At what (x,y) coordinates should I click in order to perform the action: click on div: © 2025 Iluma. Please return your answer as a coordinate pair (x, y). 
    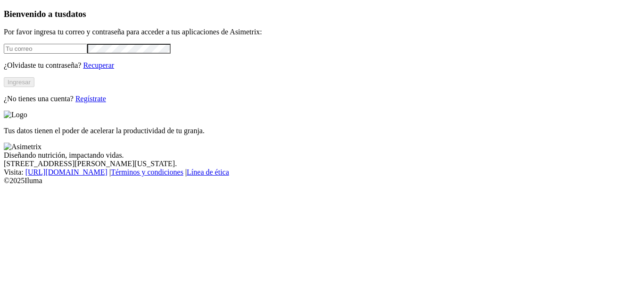
    Looking at the image, I should click on (322, 181).